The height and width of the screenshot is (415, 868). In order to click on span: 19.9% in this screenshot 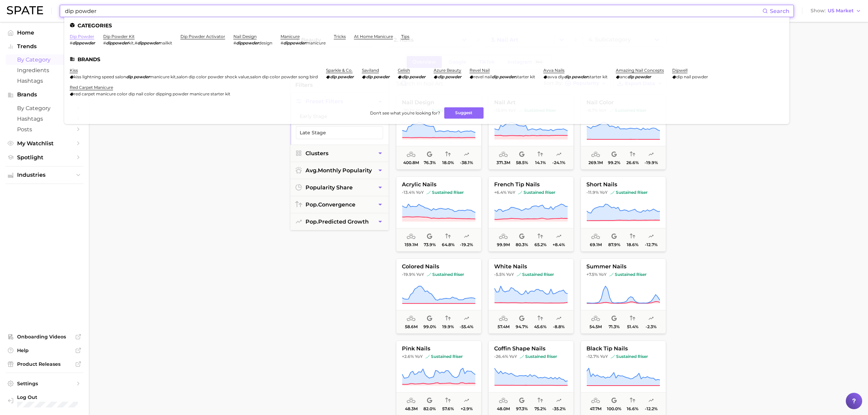, I will do `click(448, 327)`.